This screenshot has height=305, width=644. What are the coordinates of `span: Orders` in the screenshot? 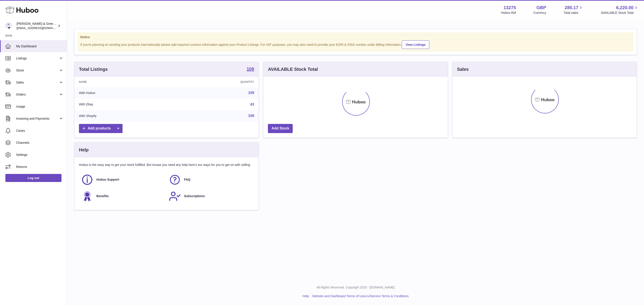 It's located at (37, 95).